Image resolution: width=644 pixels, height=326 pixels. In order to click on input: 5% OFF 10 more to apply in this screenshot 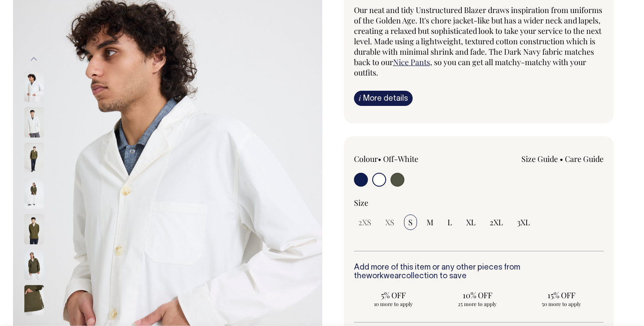, I will do `click(393, 299)`.